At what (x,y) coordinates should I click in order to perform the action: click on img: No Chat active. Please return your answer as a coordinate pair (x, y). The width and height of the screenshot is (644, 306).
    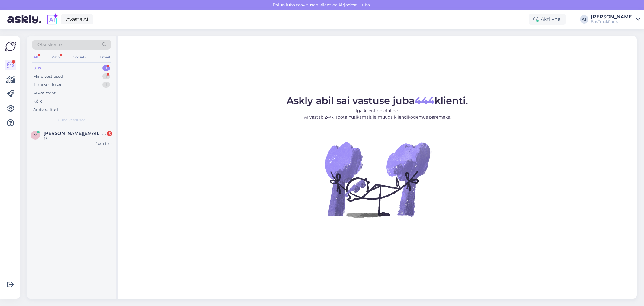
    Looking at the image, I should click on (377, 180).